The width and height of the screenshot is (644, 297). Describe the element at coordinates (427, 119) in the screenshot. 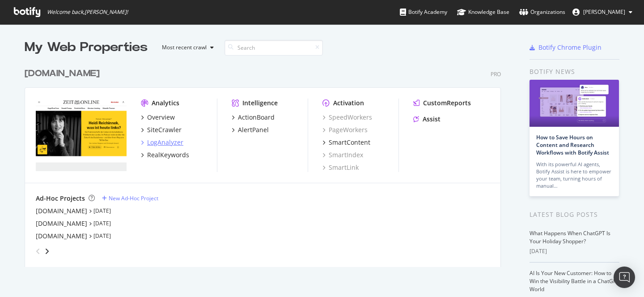

I see `a: Assist` at that location.